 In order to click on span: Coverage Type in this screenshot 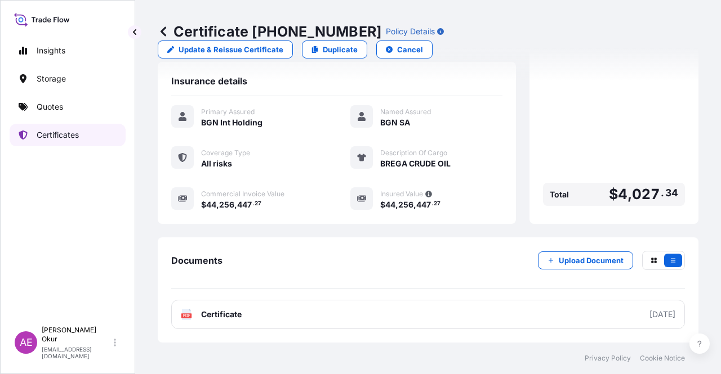, I will do `click(225, 153)`.